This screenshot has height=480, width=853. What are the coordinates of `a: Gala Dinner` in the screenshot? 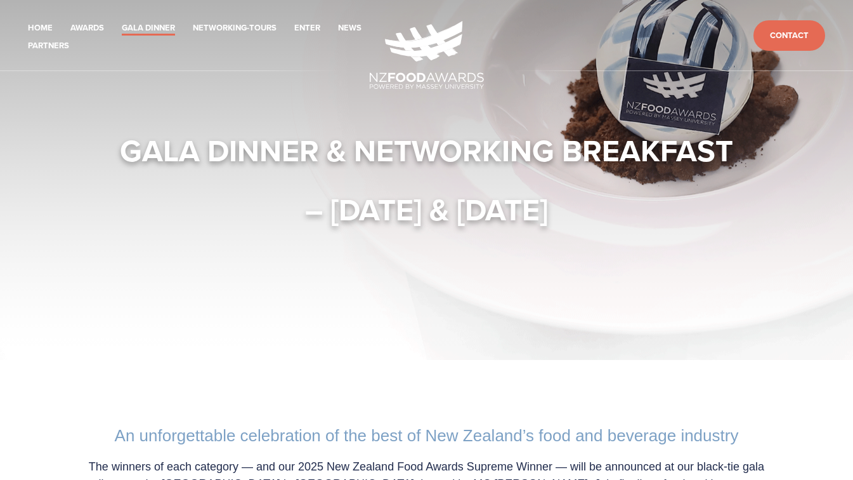 It's located at (148, 28).